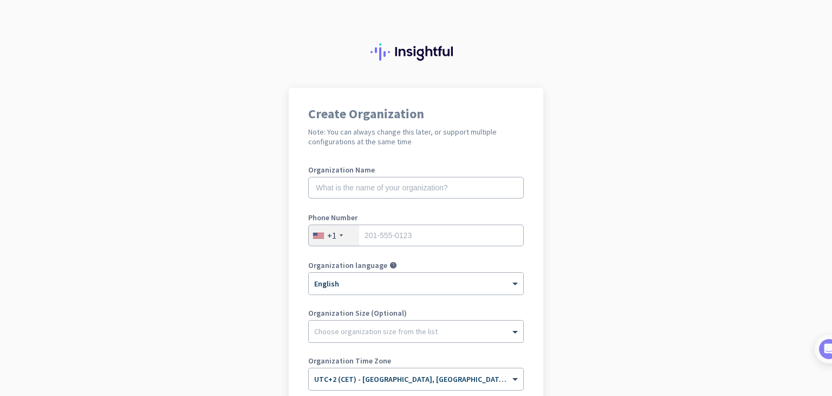 This screenshot has height=396, width=832. What do you see at coordinates (416, 313) in the screenshot?
I see `label: Organization Size (Optional)` at bounding box center [416, 313].